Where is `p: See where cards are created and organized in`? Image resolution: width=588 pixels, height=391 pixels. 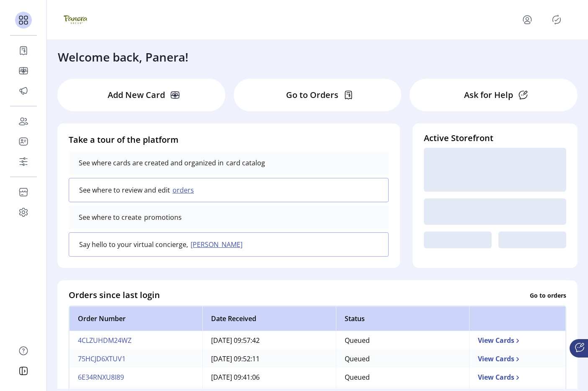
p: See where cards are created and organized in is located at coordinates (151, 163).